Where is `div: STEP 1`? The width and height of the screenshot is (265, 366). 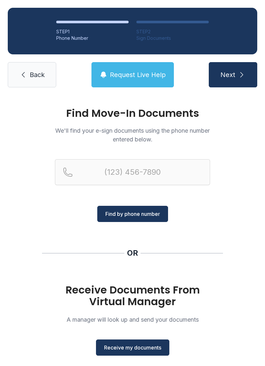
div: STEP 1 is located at coordinates (93, 32).